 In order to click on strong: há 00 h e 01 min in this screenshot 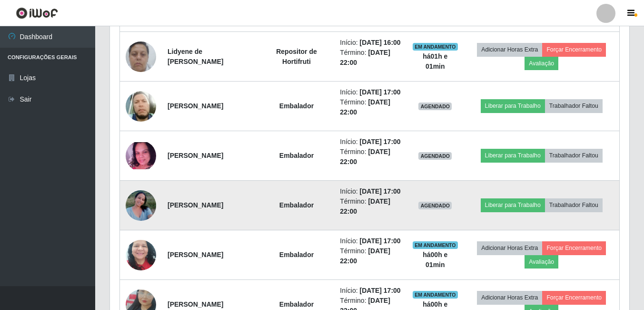, I will do `click(435, 259)`.